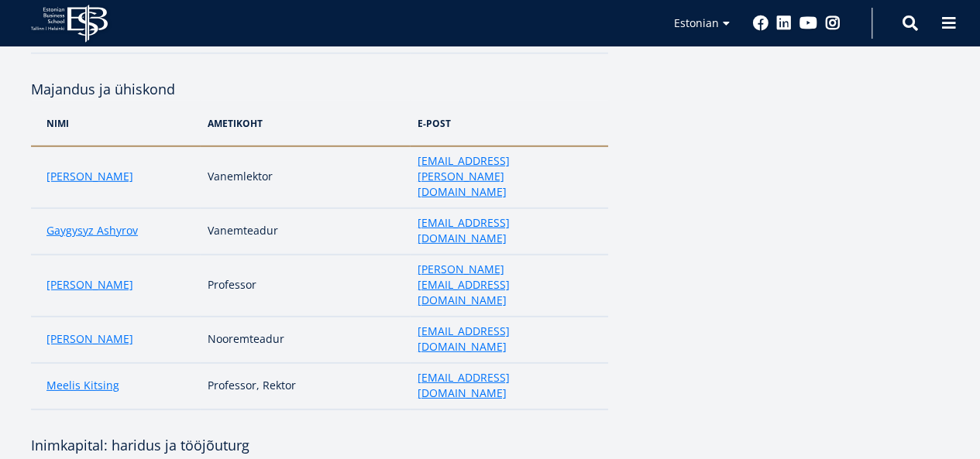  What do you see at coordinates (509, 123) in the screenshot?
I see `th: e-post` at bounding box center [509, 123].